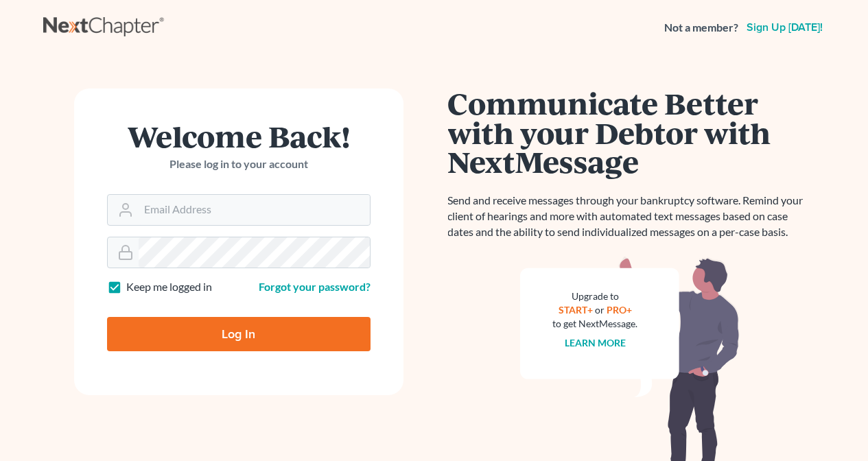 The image size is (868, 461). Describe the element at coordinates (599, 310) in the screenshot. I see `span: or` at that location.